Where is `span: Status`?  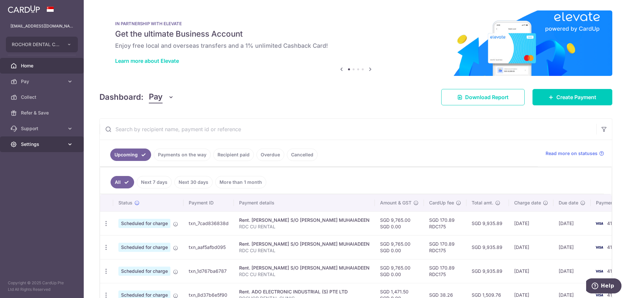
span: Status is located at coordinates (125, 203).